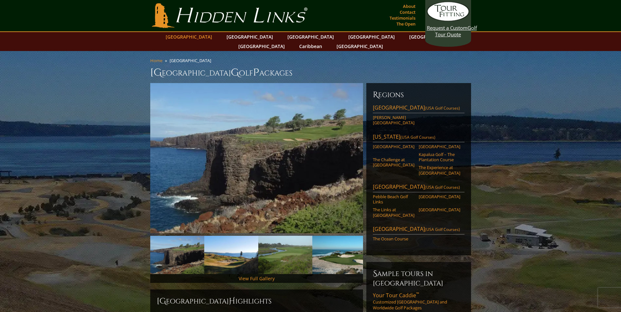 This screenshot has height=312, width=621. I want to click on a: The Ocean Course, so click(393, 239).